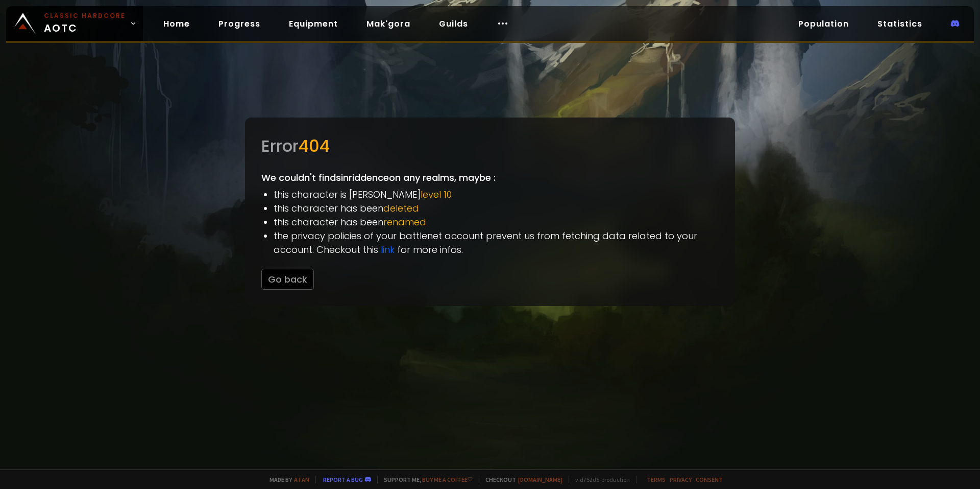 The height and width of the screenshot is (489, 980). I want to click on div: Error, so click(490, 146).